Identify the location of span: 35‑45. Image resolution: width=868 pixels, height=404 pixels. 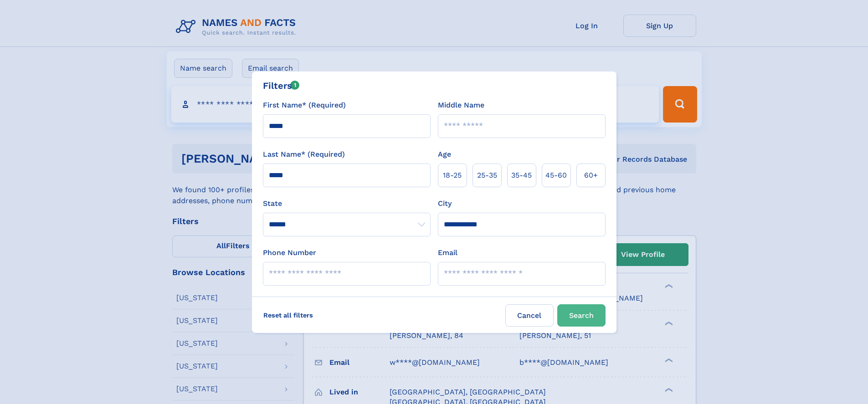
(521, 176).